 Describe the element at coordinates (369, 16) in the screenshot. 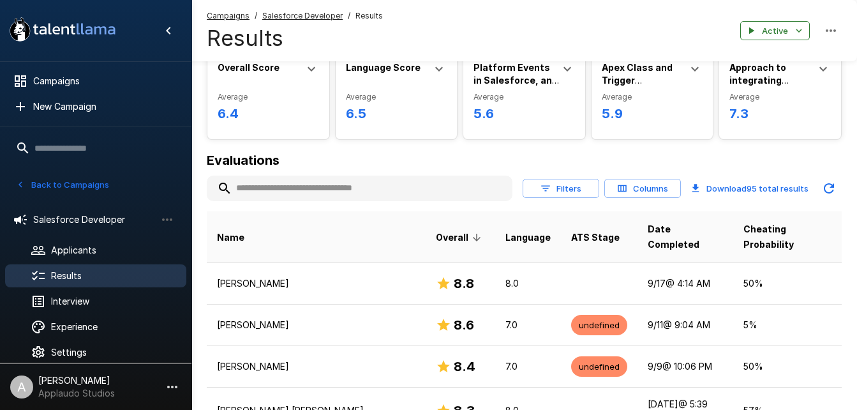

I see `span: Results` at that location.